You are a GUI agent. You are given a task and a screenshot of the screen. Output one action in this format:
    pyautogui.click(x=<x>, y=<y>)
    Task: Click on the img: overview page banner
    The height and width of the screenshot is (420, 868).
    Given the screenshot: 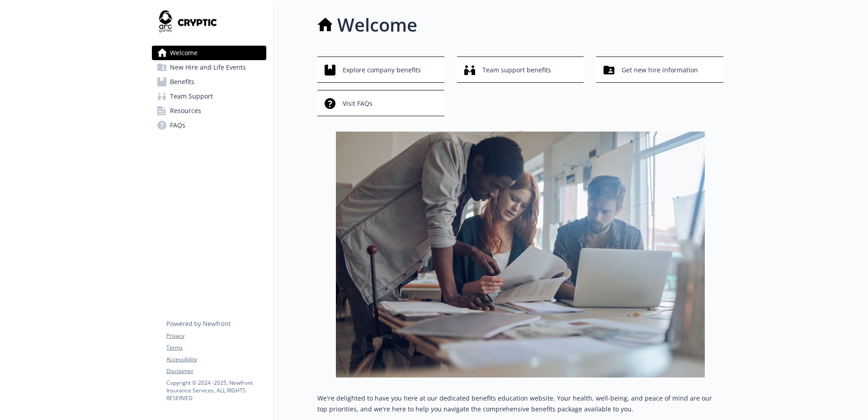 What is the action you would take?
    pyautogui.click(x=521, y=255)
    